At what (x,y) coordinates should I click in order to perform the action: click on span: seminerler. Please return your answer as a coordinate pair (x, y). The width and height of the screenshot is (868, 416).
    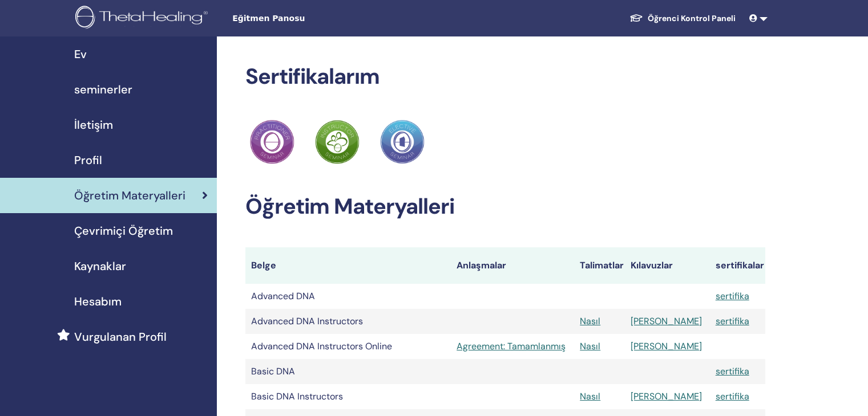
    Looking at the image, I should click on (103, 89).